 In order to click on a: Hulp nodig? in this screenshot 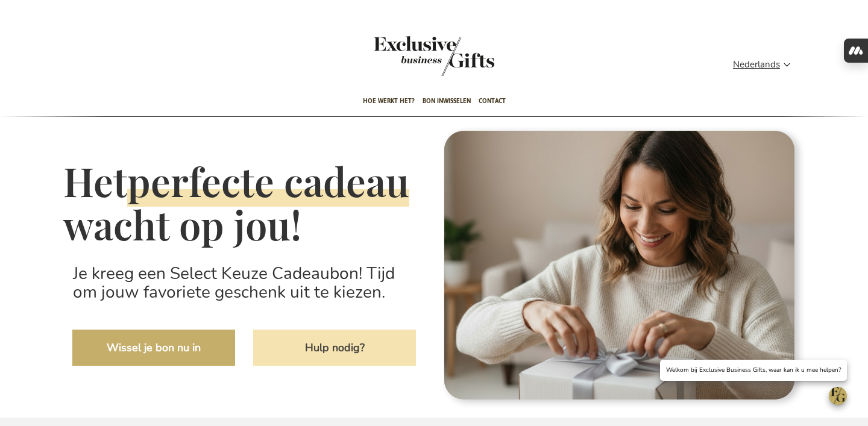, I will do `click(335, 348)`.